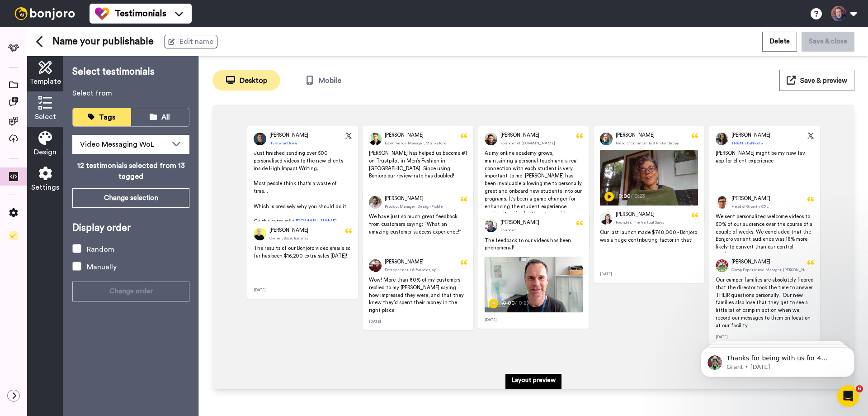 The height and width of the screenshot is (416, 868). Describe the element at coordinates (102, 267) in the screenshot. I see `div: Manually` at that location.